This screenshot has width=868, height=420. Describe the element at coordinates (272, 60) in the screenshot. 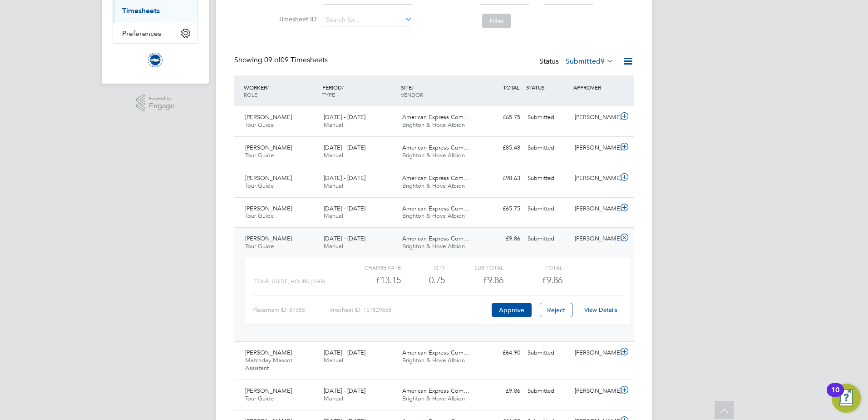

I see `span: 09 of` at that location.